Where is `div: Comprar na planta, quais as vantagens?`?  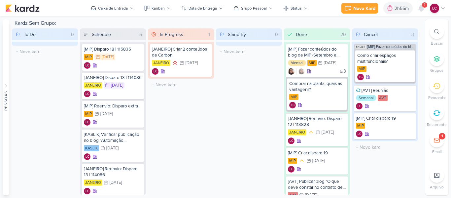 div: Comprar na planta, quais as vantagens? is located at coordinates (317, 87).